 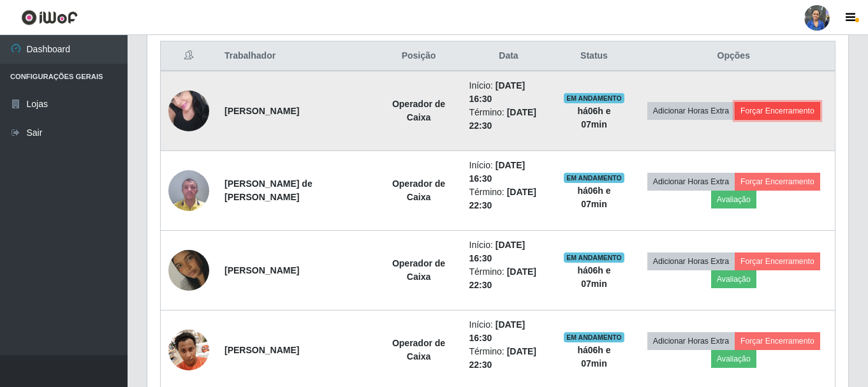 I want to click on th: Data, so click(x=509, y=56).